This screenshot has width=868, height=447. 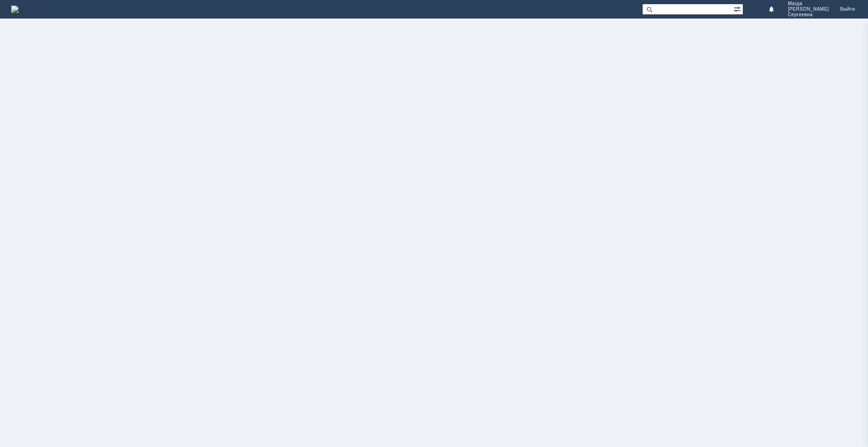 I want to click on a: Перейти на домашнюю страницу, so click(x=15, y=9).